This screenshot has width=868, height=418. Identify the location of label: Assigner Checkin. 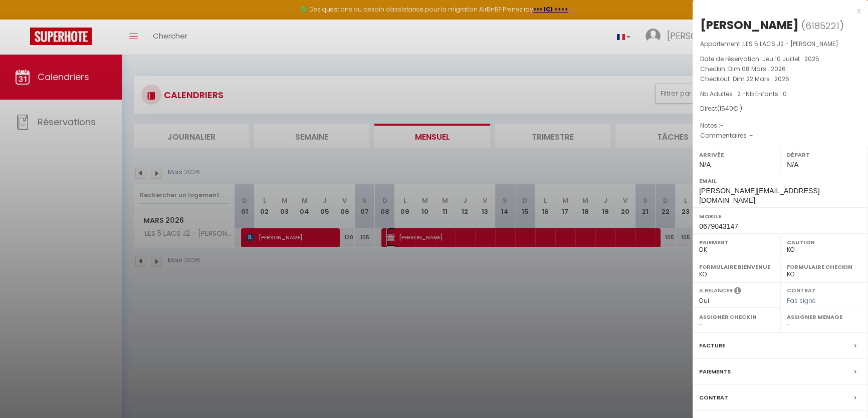
(736, 317).